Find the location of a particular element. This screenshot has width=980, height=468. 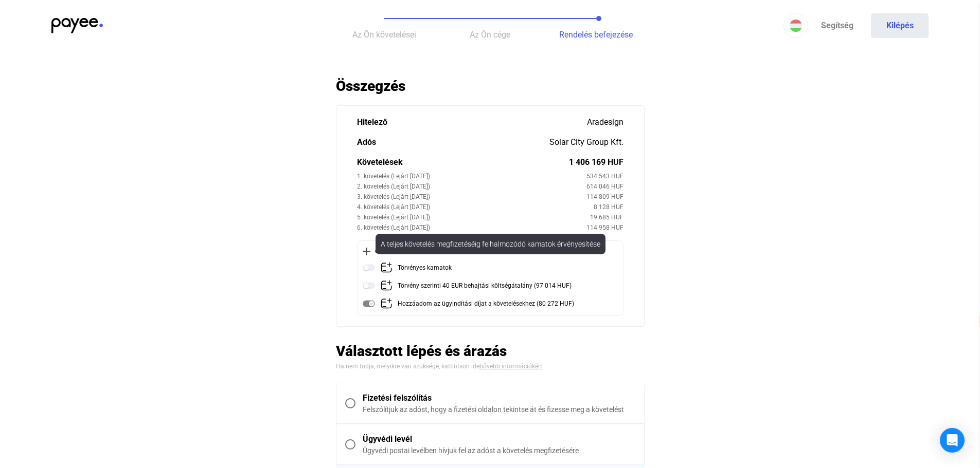

div: 1 406 169 HUF is located at coordinates (596, 163).